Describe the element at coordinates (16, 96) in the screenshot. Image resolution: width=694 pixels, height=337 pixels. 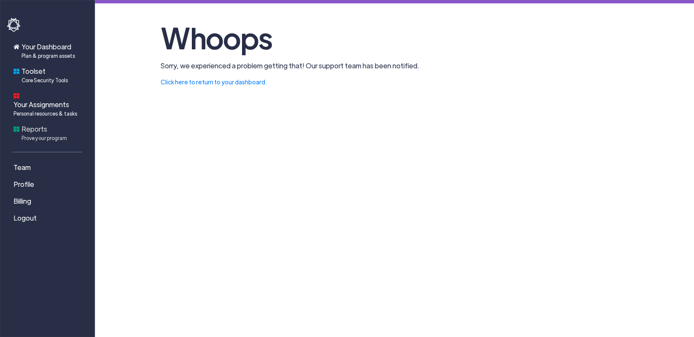
I see `img: dashboard-icon.svg` at that location.